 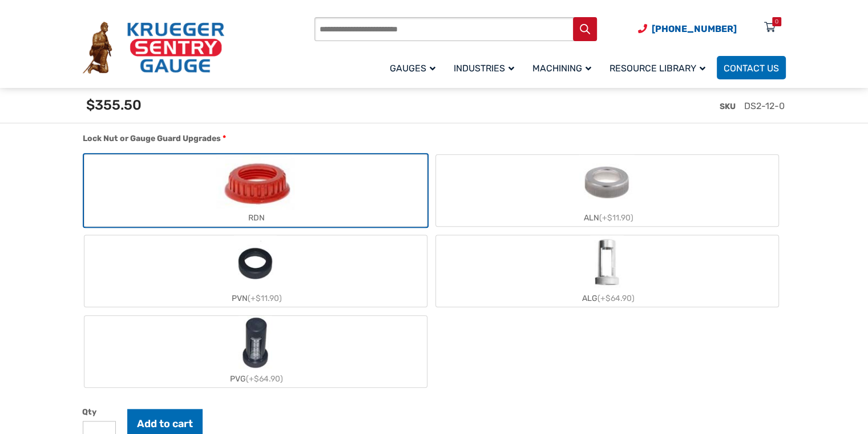 What do you see at coordinates (608, 190) in the screenshot?
I see `label: ALN` at bounding box center [608, 190].